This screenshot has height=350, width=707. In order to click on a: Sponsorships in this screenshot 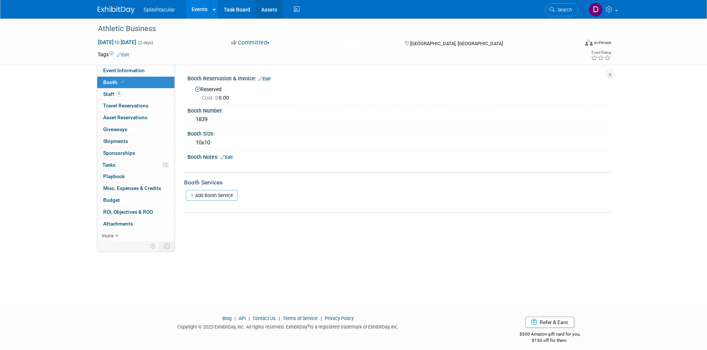, I will do `click(136, 153)`.